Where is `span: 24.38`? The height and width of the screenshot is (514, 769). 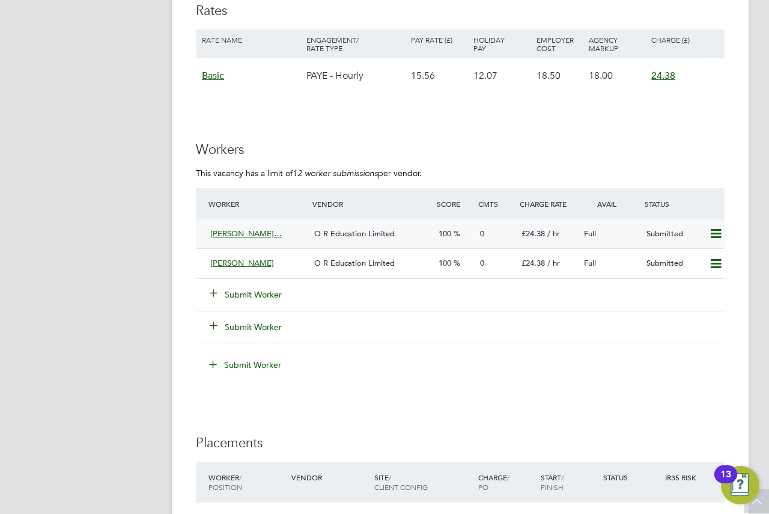 span: 24.38 is located at coordinates (663, 76).